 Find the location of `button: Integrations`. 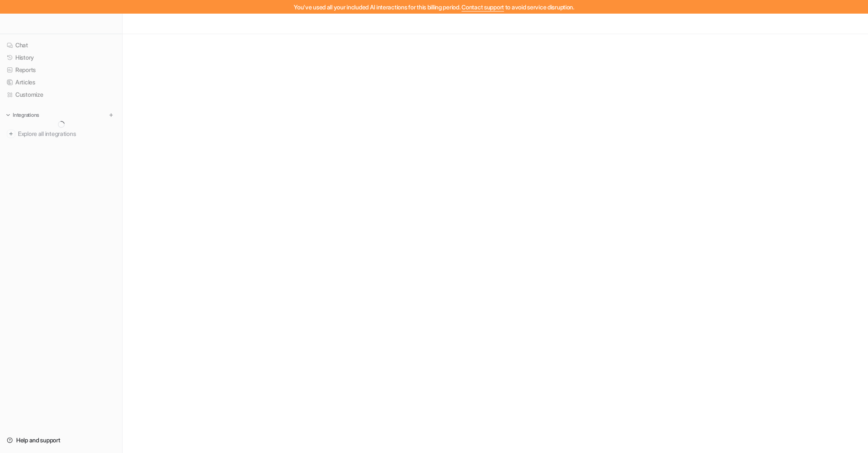

button: Integrations is located at coordinates (22, 115).